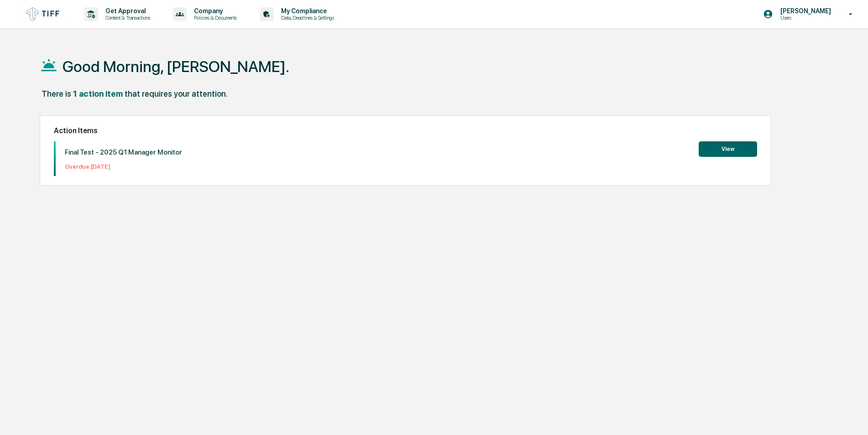 This screenshot has width=868, height=435. I want to click on p: Data, Deadlines & Settings, so click(306, 18).